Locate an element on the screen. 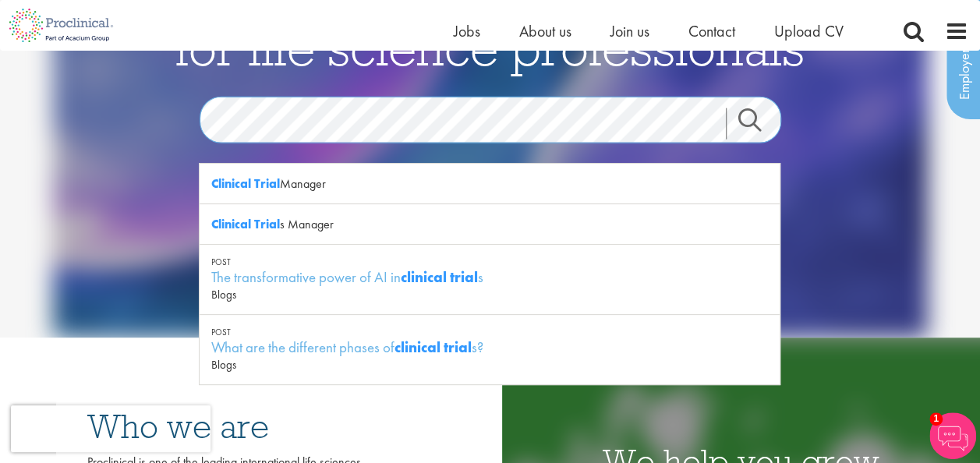 This screenshot has height=463, width=980. span: About us is located at coordinates (545, 32).